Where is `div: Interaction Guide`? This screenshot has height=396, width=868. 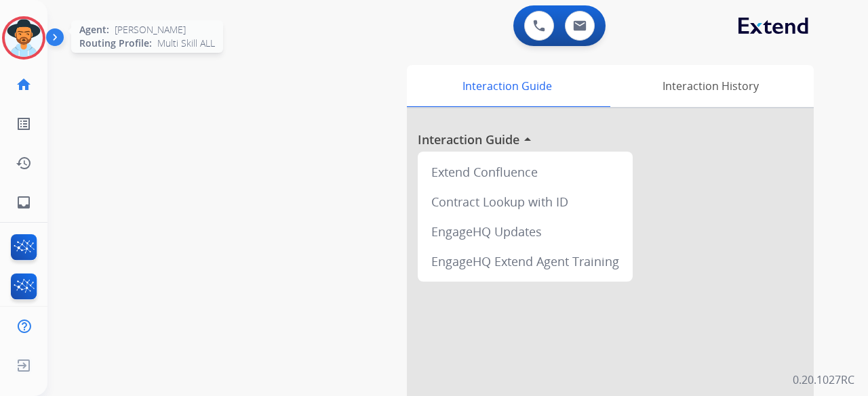
div: Interaction Guide is located at coordinates (507, 86).